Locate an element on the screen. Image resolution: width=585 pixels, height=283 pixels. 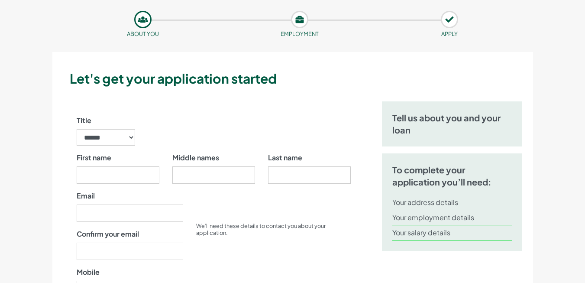
label: Middle names is located at coordinates (196, 158).